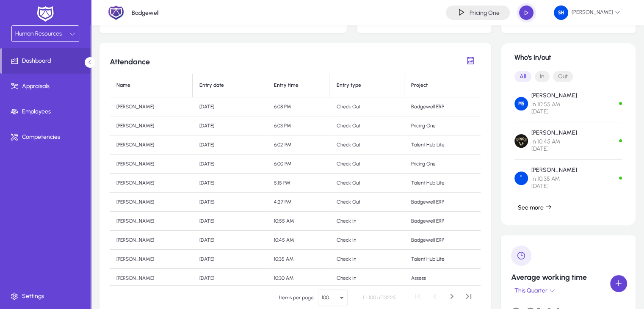 This screenshot has height=309, width=644. Describe the element at coordinates (568, 277) in the screenshot. I see `p: Average working time` at that location.